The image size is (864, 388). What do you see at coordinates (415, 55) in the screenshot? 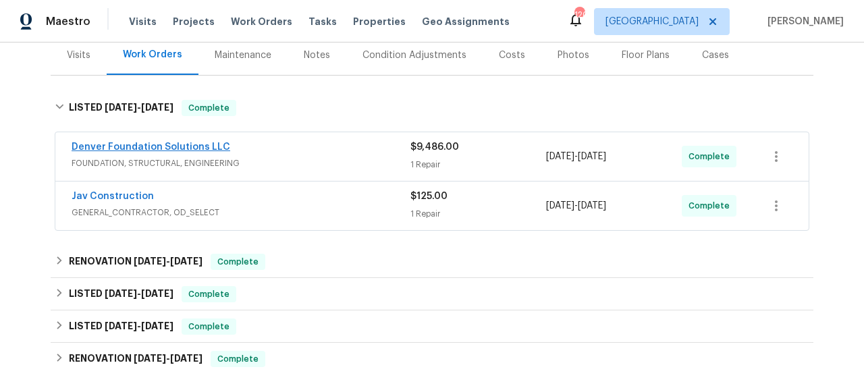
I see `div: Condition Adjustments` at bounding box center [415, 55].